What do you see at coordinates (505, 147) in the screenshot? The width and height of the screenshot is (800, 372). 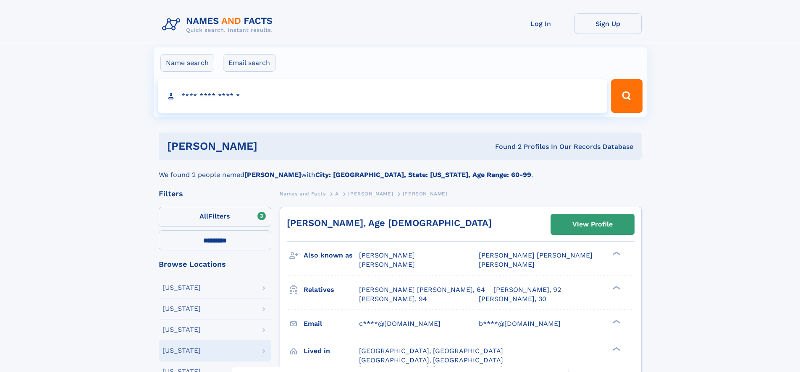 I see `div: Found 2 Profiles In Our Records Database` at bounding box center [505, 147].